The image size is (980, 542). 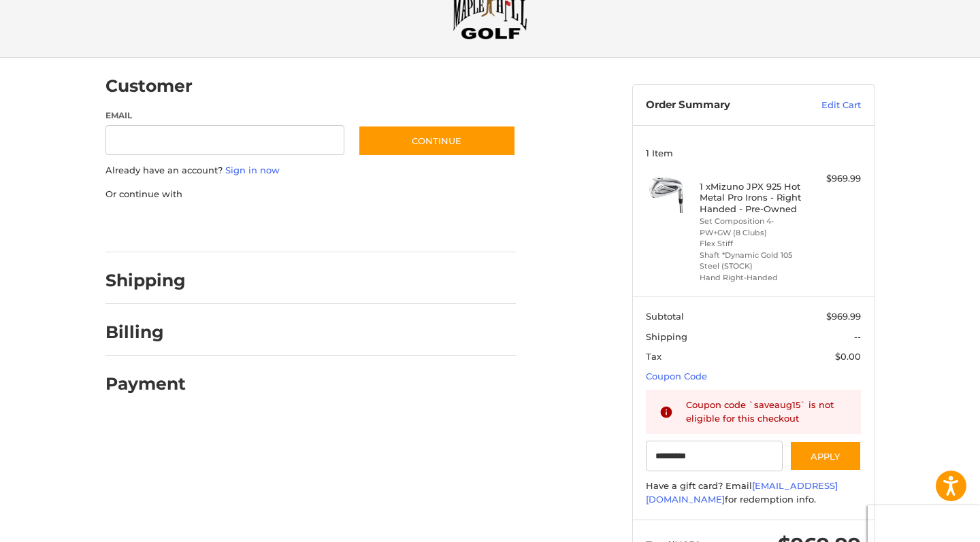 I want to click on span: Shipping, so click(x=666, y=336).